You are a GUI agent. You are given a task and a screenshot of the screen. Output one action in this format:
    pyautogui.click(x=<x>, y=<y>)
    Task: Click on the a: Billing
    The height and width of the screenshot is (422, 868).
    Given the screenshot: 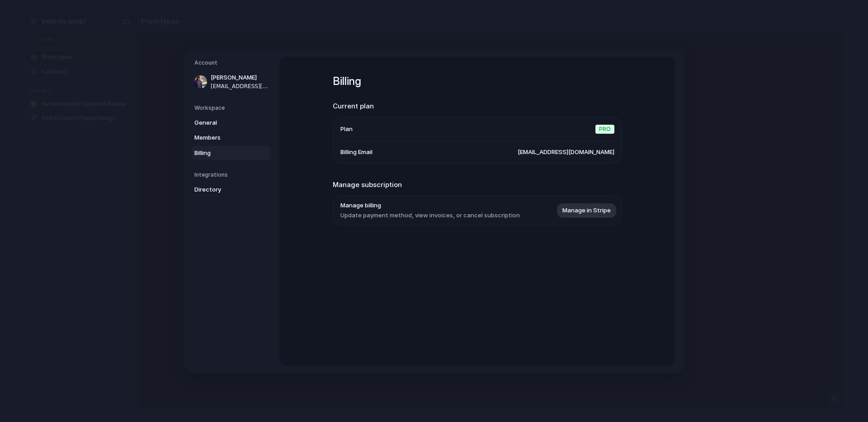 What is the action you would take?
    pyautogui.click(x=231, y=153)
    